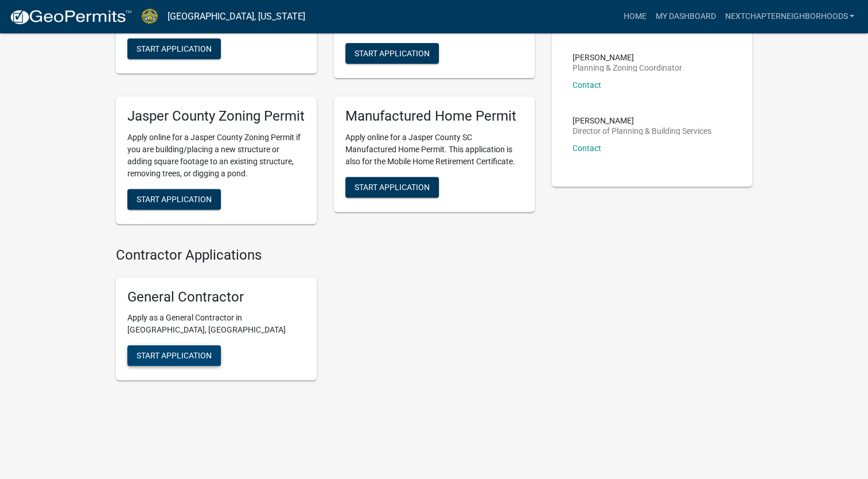 The width and height of the screenshot is (868, 479). What do you see at coordinates (642, 130) in the screenshot?
I see `p: Director of Planning & Building Services` at bounding box center [642, 130].